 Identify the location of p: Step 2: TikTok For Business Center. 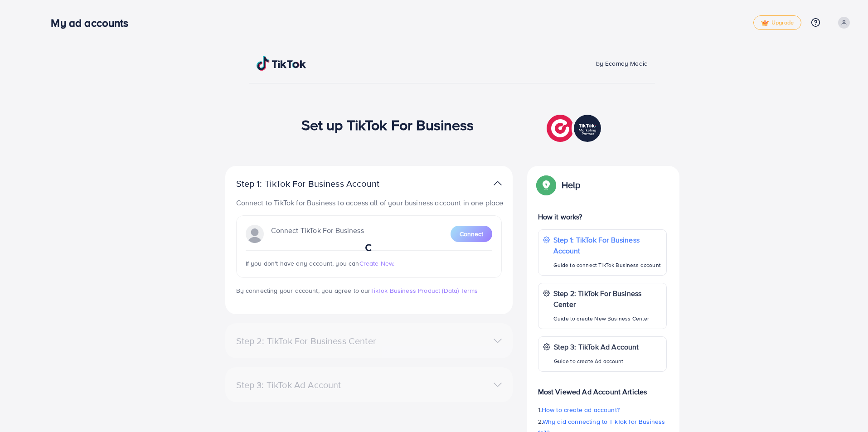
(607, 299).